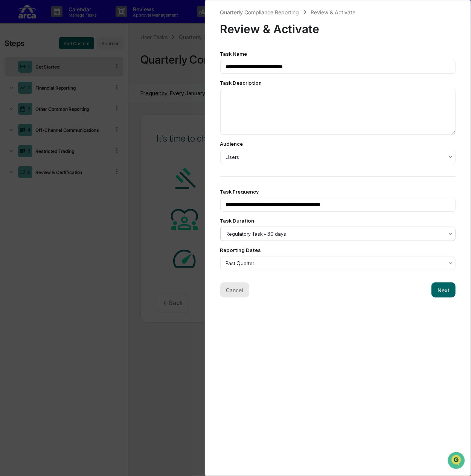  Describe the element at coordinates (15, 236) in the screenshot. I see `img: 1746055101610-c473b297-6a78-478c-a979-82029cc54cd1` at that location.